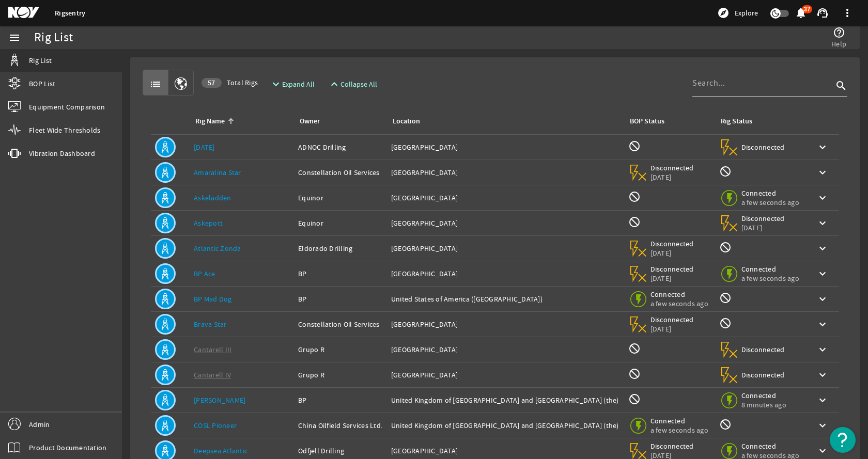 The height and width of the screenshot is (459, 868). I want to click on div: ADNOC Drilling, so click(341, 147).